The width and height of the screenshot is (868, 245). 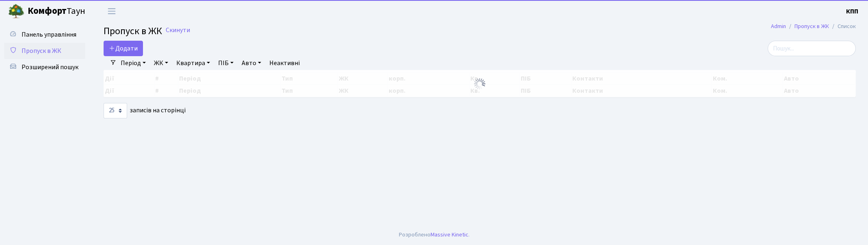 I want to click on a: Скинути, so click(x=178, y=30).